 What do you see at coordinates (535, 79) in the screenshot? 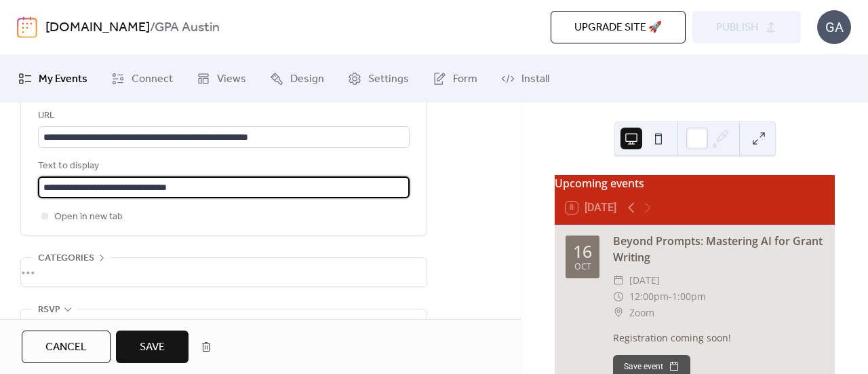
I see `span: Install` at bounding box center [535, 79].